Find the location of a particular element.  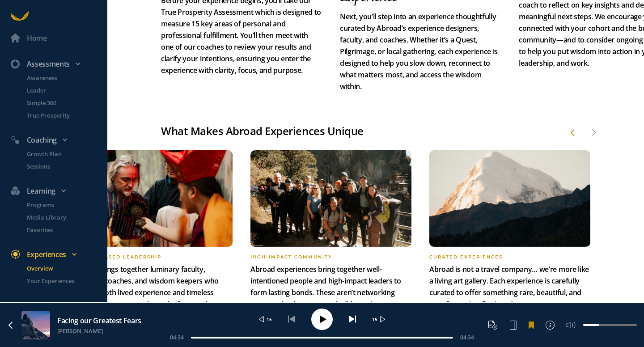

a: Overview is located at coordinates (62, 268).